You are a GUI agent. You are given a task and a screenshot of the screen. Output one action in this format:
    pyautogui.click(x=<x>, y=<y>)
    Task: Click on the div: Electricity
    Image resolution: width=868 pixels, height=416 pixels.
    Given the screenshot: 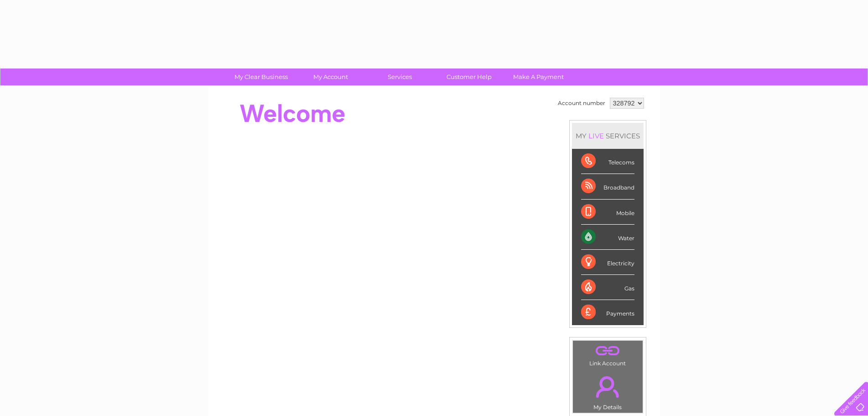 What is the action you would take?
    pyautogui.click(x=607, y=262)
    